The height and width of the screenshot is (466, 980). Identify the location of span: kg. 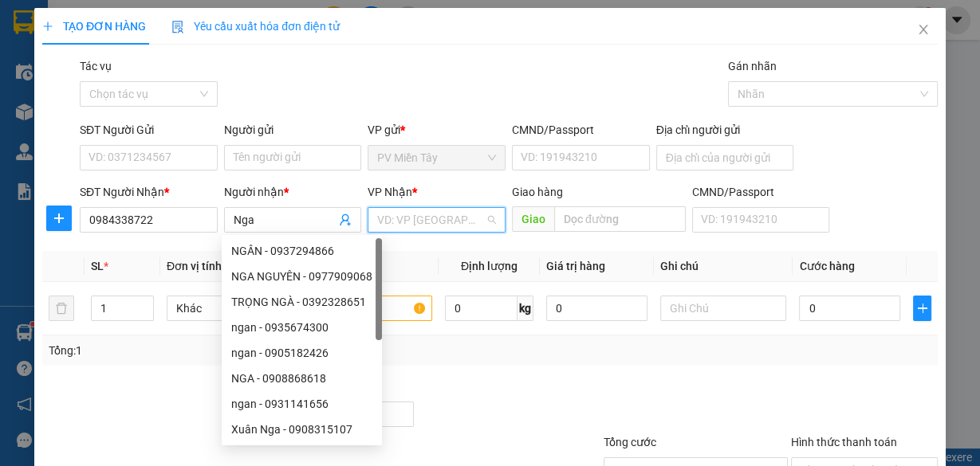
(526, 308).